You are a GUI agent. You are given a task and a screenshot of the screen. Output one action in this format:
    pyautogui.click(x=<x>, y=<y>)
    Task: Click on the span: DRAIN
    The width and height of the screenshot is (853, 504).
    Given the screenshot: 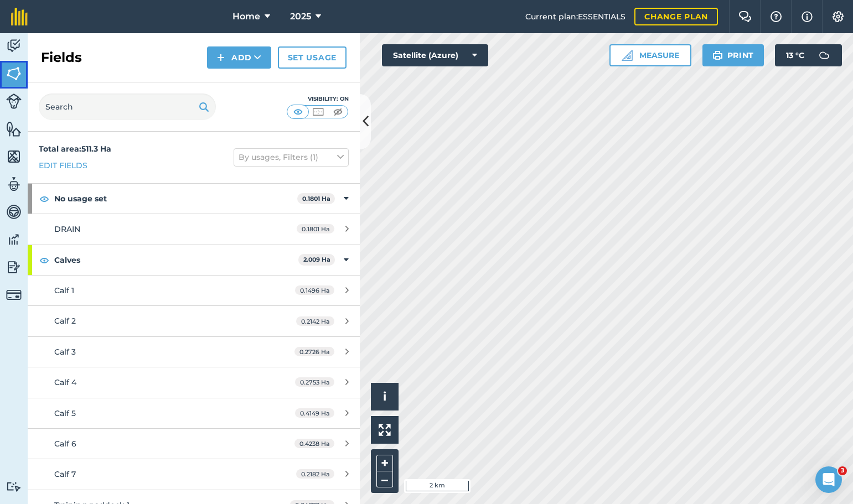 What is the action you would take?
    pyautogui.click(x=67, y=229)
    